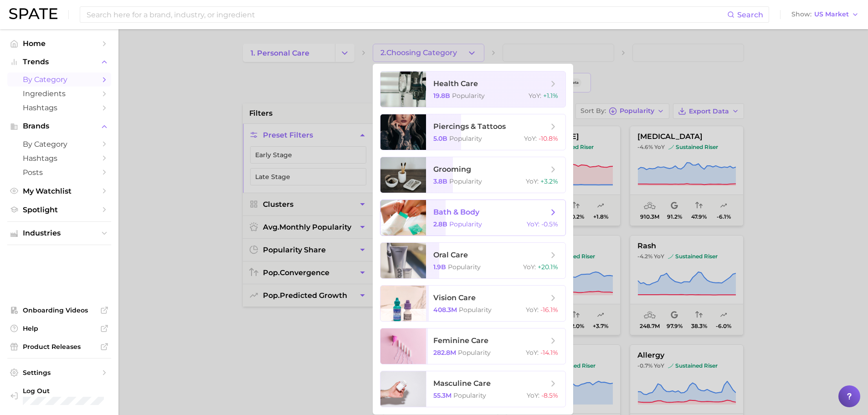 The image size is (868, 415). I want to click on span: 3.8b, so click(440, 181).